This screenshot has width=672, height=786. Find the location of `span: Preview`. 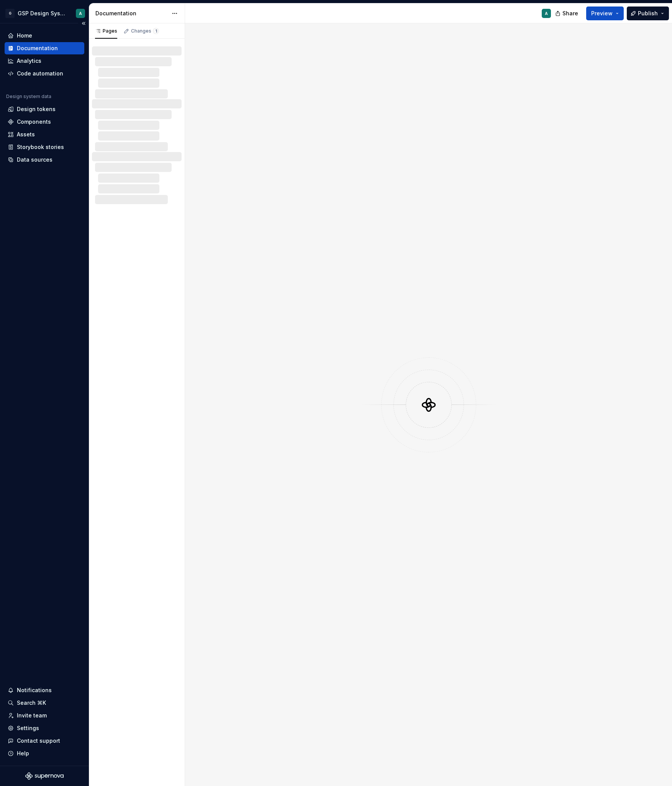

span: Preview is located at coordinates (602, 13).